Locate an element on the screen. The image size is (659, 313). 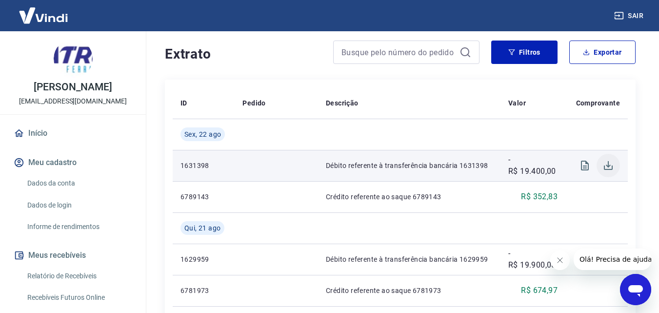
h4: Extrato is located at coordinates (243, 54).